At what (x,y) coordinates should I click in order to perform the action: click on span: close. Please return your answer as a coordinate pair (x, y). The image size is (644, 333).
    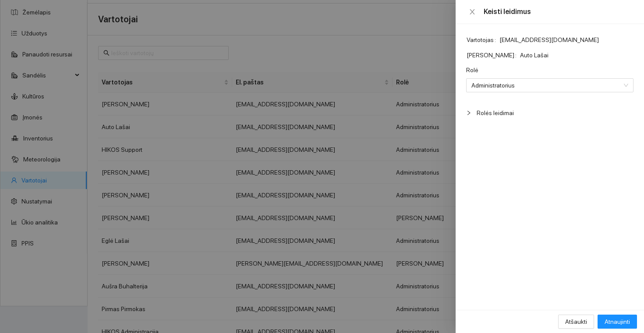
    Looking at the image, I should click on (472, 12).